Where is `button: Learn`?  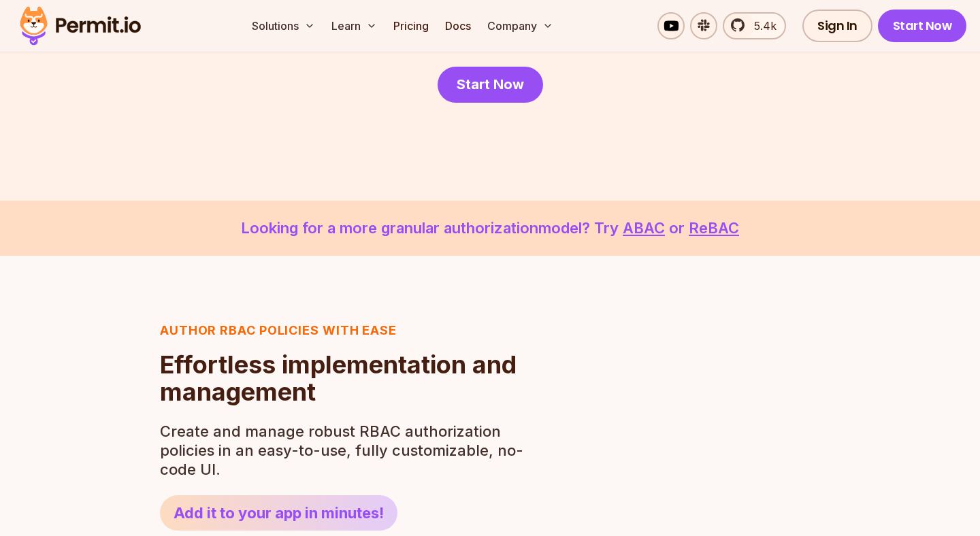 button: Learn is located at coordinates (354, 26).